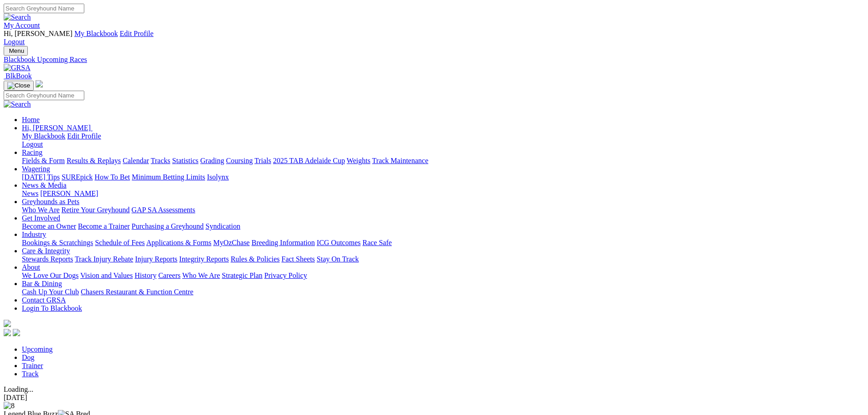 The width and height of the screenshot is (868, 415). Describe the element at coordinates (96, 209) in the screenshot. I see `a: Retire Your Greyhound` at that location.